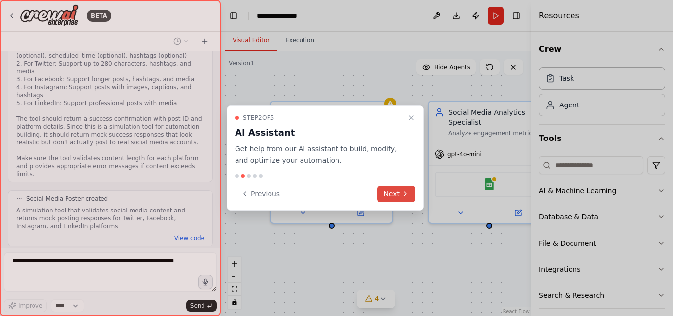 The height and width of the screenshot is (316, 673). Describe the element at coordinates (260, 193) in the screenshot. I see `button: Previous` at that location.